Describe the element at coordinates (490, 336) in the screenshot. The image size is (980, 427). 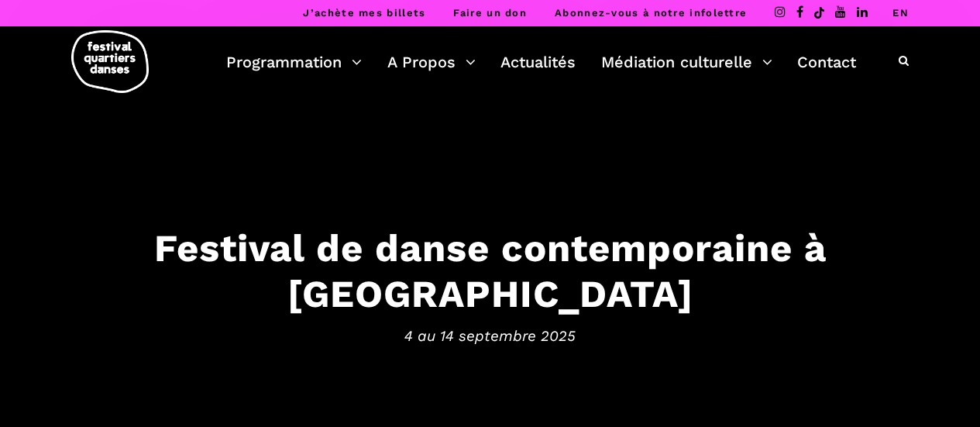
I see `span: 4 au 14 septembre 2025` at that location.